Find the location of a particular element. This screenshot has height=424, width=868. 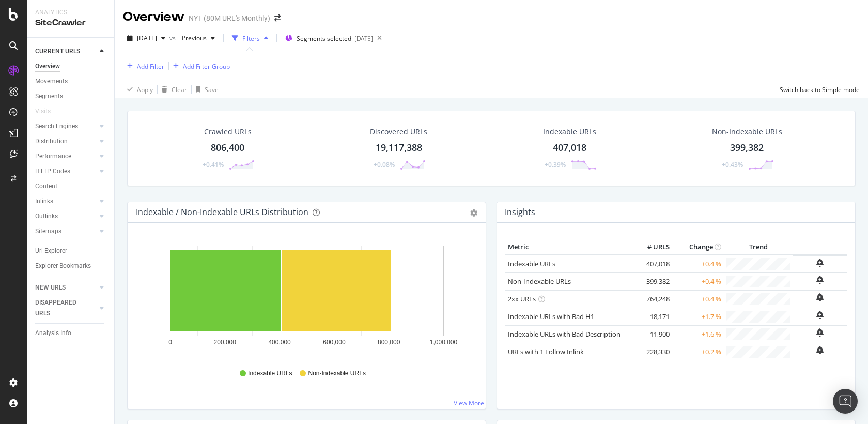

a: Distribution is located at coordinates (66, 142).